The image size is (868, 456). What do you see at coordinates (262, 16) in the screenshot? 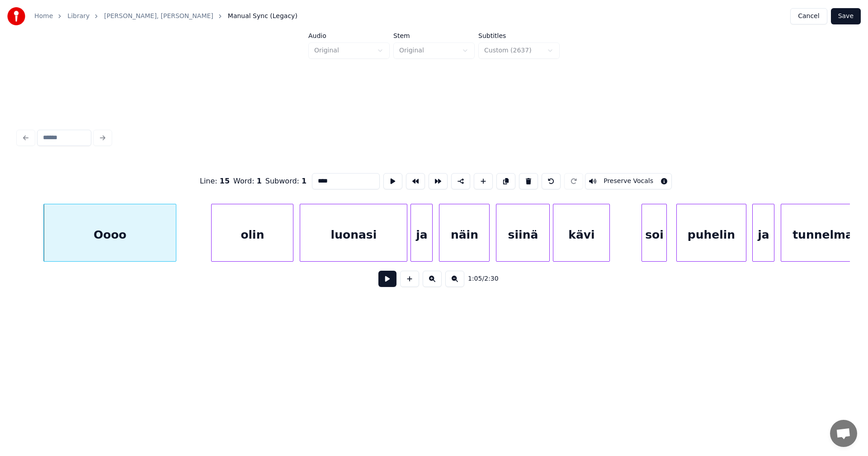
I see `span: Manual Sync (Legacy)` at bounding box center [262, 16].